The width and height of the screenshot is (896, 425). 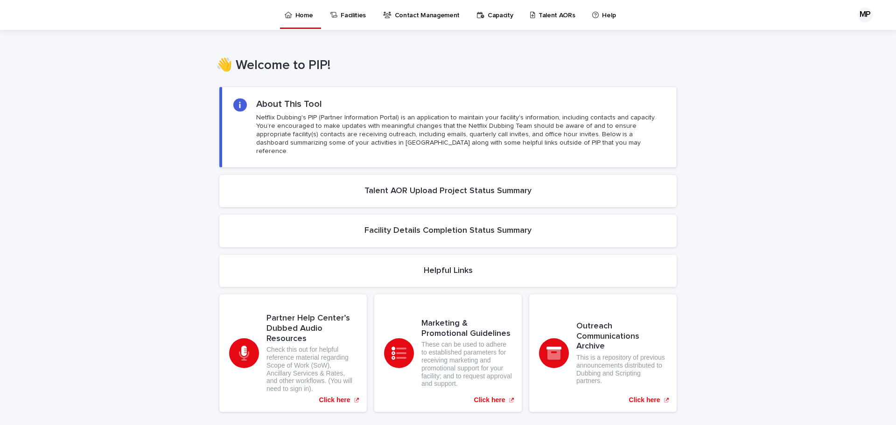 I want to click on h3: Partner Help Center’s Dubbed Audio Resources, so click(x=312, y=329).